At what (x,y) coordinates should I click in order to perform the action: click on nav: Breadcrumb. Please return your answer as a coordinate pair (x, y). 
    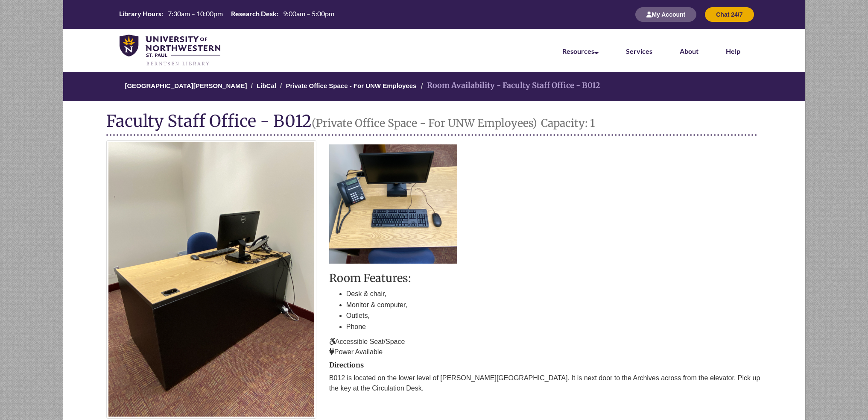
    Looking at the image, I should click on (434, 86).